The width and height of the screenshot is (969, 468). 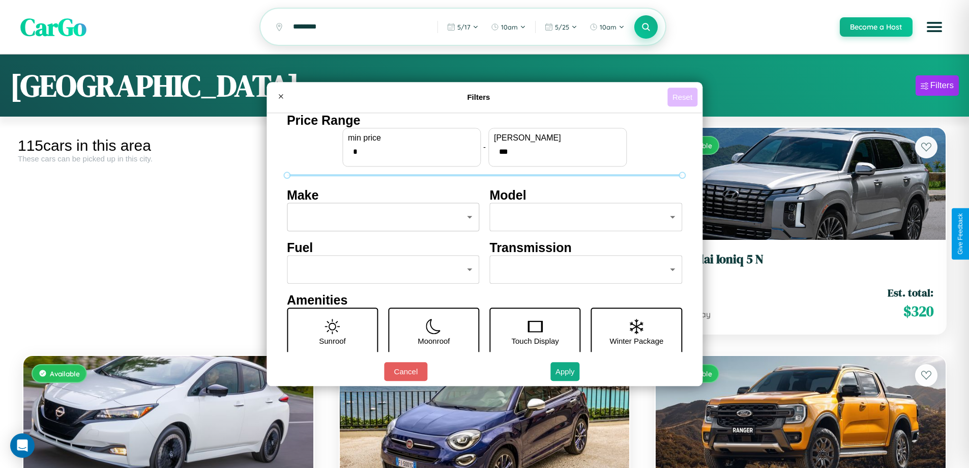 What do you see at coordinates (535, 340) in the screenshot?
I see `p: Touch Display` at bounding box center [535, 340].